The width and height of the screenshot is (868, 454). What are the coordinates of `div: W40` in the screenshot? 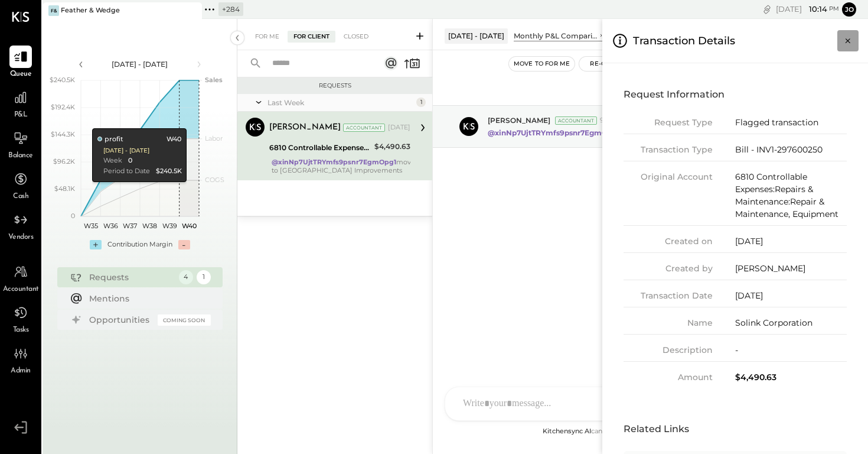 It's located at (173, 140).